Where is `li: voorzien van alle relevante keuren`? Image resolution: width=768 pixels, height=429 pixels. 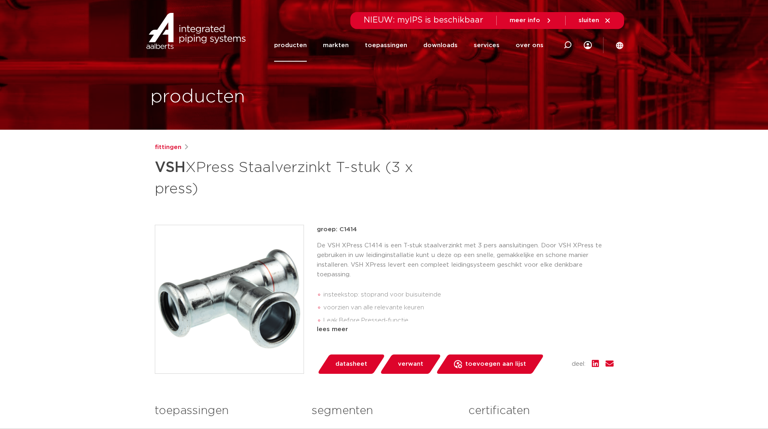 li: voorzien van alle relevante keuren is located at coordinates (468, 308).